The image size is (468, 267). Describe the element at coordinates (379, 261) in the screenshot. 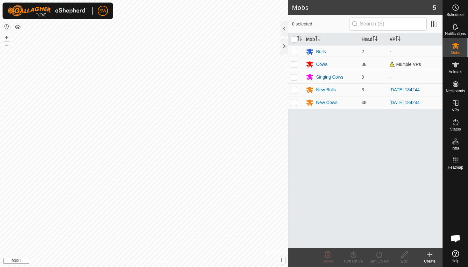

I see `div: Turn On VP` at that location.